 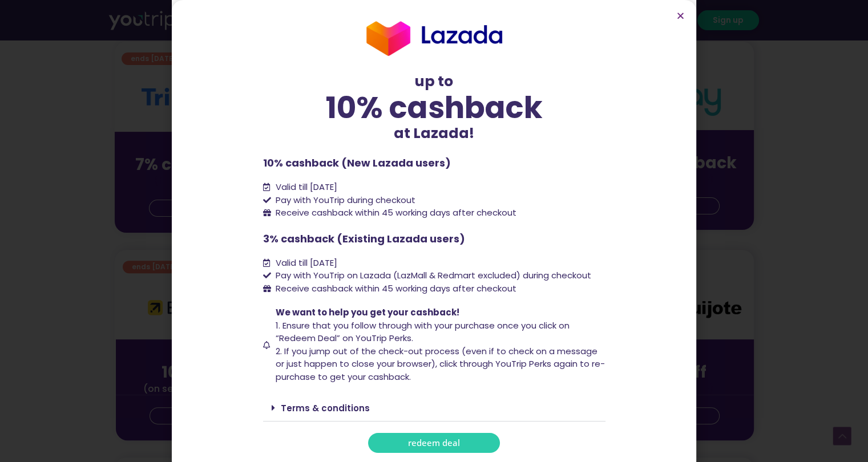 What do you see at coordinates (422, 332) in the screenshot?
I see `span: 1. Ensure that you follow through with your purchase once you click on “Redeem Deal” on YouTrip P...` at bounding box center [422, 332].